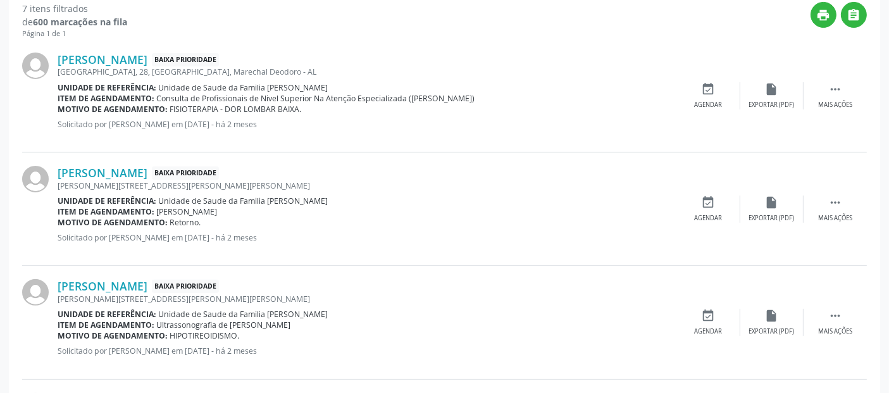 The image size is (889, 393). What do you see at coordinates (185, 222) in the screenshot?
I see `span: Retorno.` at bounding box center [185, 222].